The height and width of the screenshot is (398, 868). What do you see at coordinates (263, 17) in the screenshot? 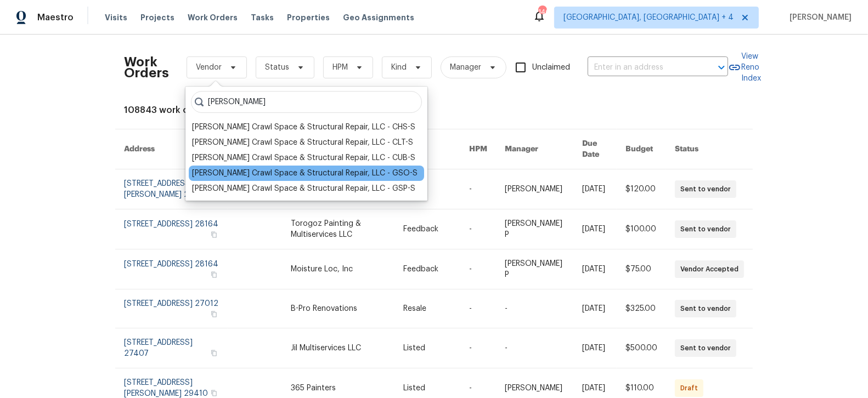
I see `span: Tasks` at bounding box center [263, 17].